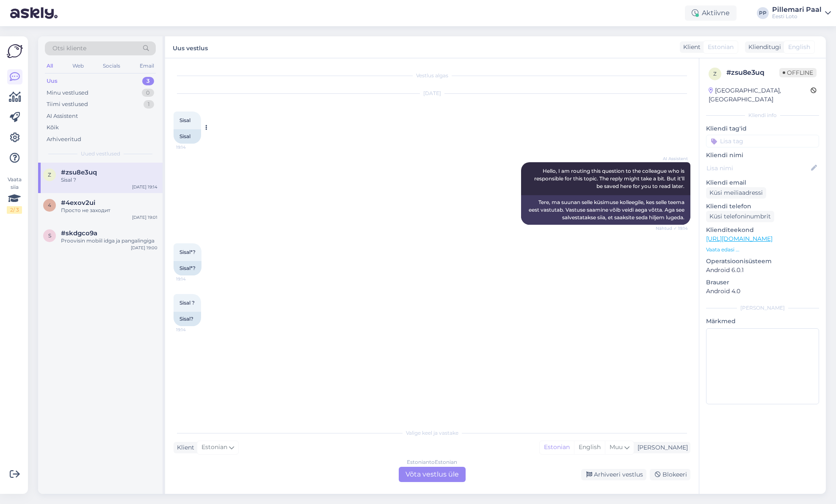 Image resolution: width=836 pixels, height=504 pixels. What do you see at coordinates (556, 448) in the screenshot?
I see `div: Estonian` at bounding box center [556, 448].